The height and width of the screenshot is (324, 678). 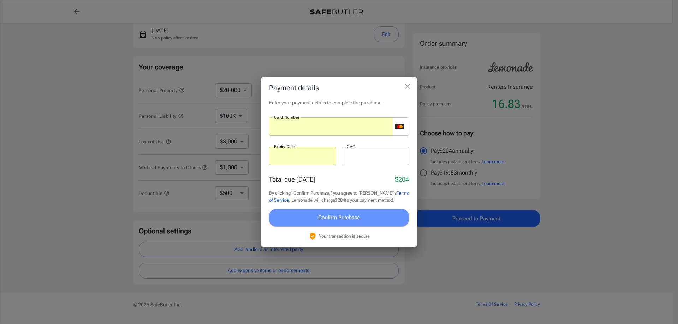 I want to click on p: $204, so click(x=402, y=179).